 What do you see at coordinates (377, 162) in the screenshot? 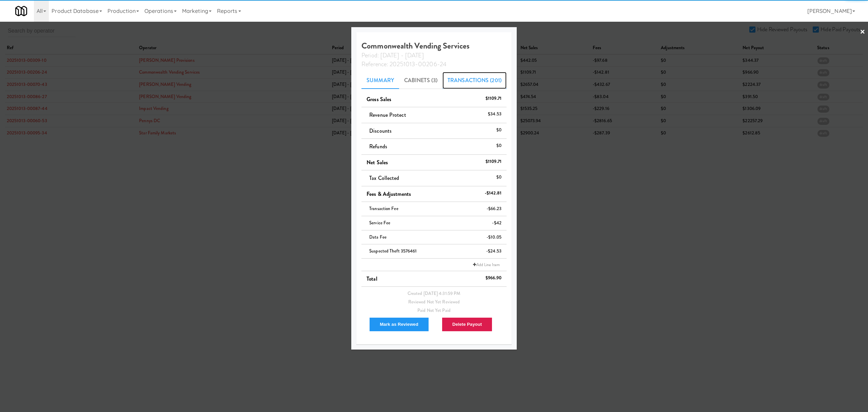
I see `span: Net Sales` at bounding box center [377, 162].